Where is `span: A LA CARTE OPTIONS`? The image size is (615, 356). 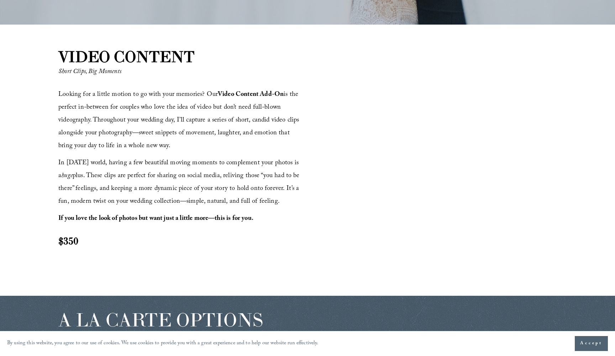 span: A LA CARTE OPTIONS is located at coordinates (161, 319).